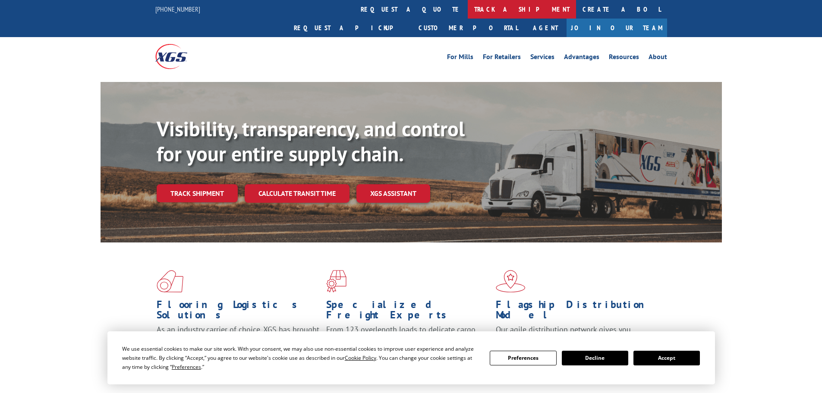 Image resolution: width=822 pixels, height=393 pixels. I want to click on img: xgs-icon-total-supply-chain-intelligence-red, so click(170, 281).